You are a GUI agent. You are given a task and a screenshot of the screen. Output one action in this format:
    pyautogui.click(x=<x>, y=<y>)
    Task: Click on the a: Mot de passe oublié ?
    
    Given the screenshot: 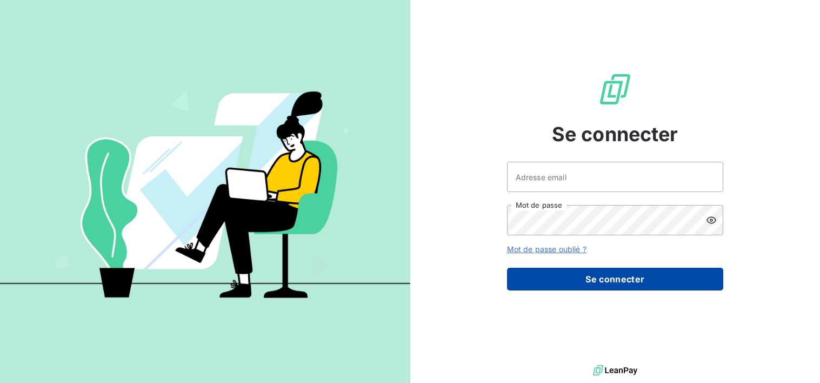 What is the action you would take?
    pyautogui.click(x=547, y=249)
    